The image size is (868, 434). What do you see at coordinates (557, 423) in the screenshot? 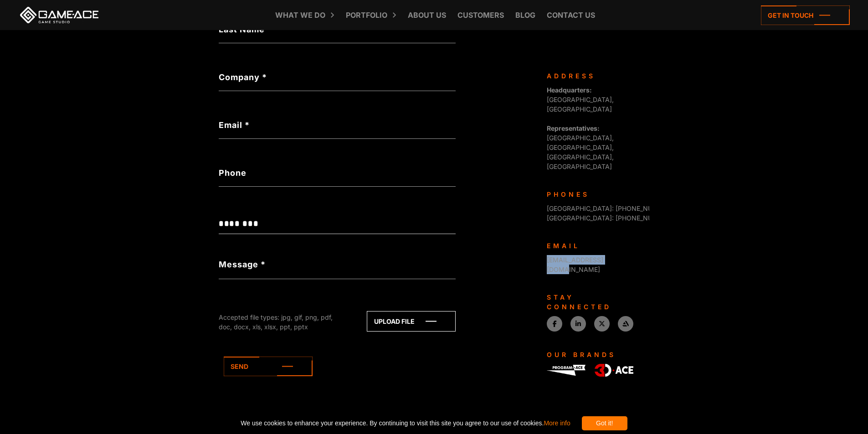
I see `a: More info` at bounding box center [557, 423].